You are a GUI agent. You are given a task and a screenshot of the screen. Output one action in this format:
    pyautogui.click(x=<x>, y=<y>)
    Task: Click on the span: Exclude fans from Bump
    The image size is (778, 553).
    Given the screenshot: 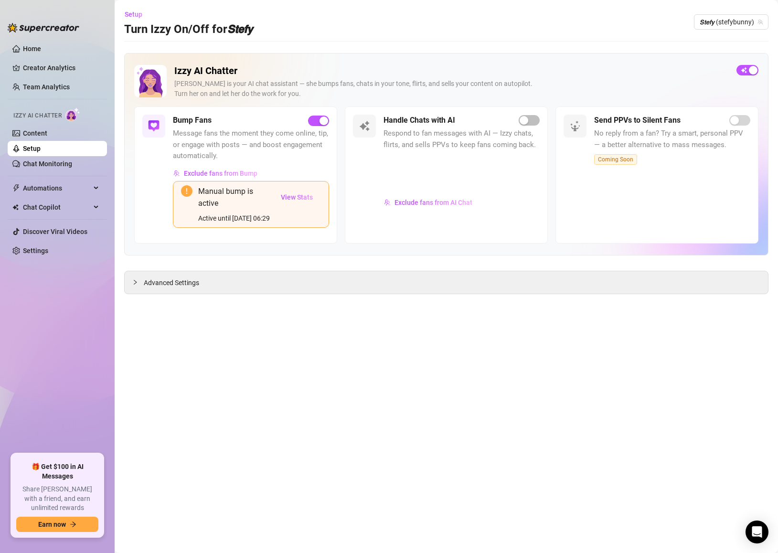 What is the action you would take?
    pyautogui.click(x=221, y=173)
    